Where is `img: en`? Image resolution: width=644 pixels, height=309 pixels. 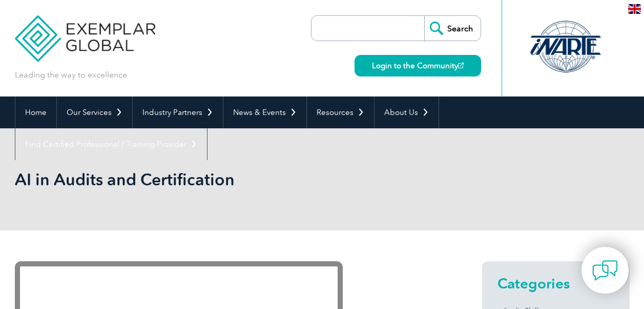 img: en is located at coordinates (634, 9).